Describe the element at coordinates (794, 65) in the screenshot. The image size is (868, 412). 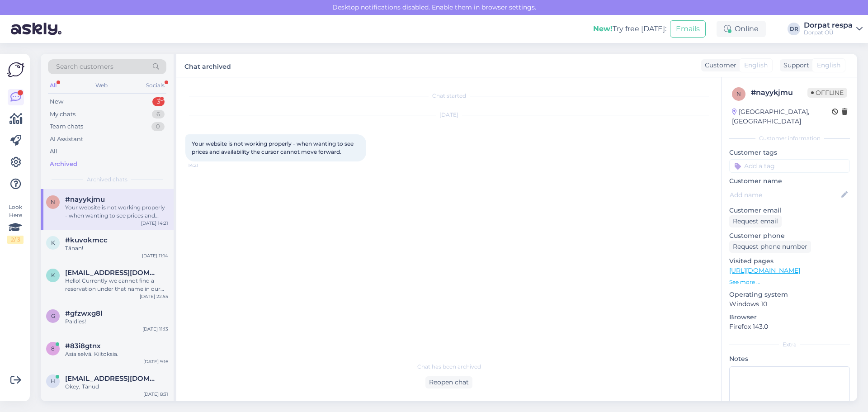
I see `div: Support` at that location.